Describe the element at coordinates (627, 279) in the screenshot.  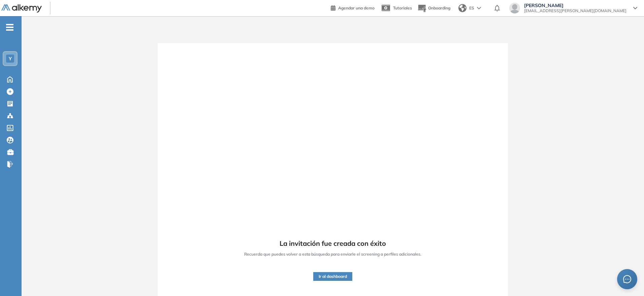
I see `span: message` at that location.